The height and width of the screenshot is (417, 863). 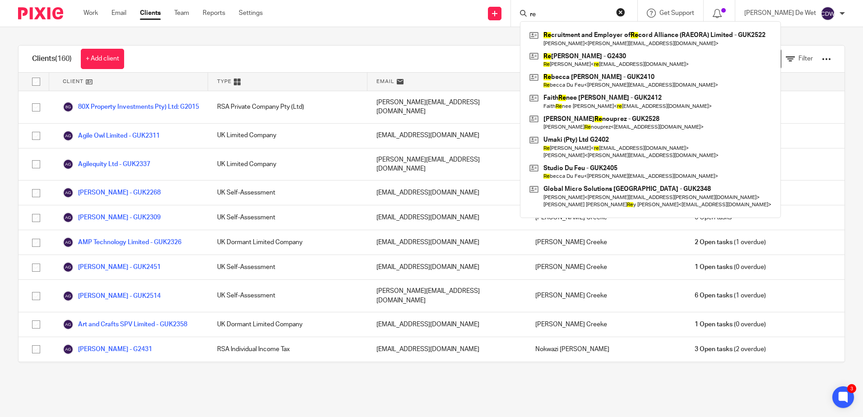 What do you see at coordinates (224, 81) in the screenshot?
I see `span: Type` at bounding box center [224, 81].